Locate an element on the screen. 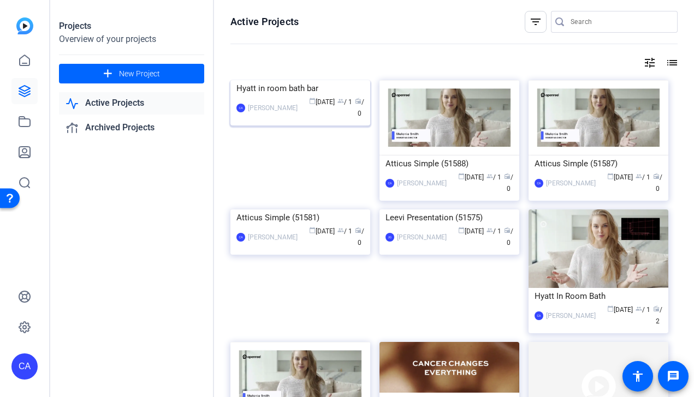  div: Overview of your projects is located at coordinates (132, 39).